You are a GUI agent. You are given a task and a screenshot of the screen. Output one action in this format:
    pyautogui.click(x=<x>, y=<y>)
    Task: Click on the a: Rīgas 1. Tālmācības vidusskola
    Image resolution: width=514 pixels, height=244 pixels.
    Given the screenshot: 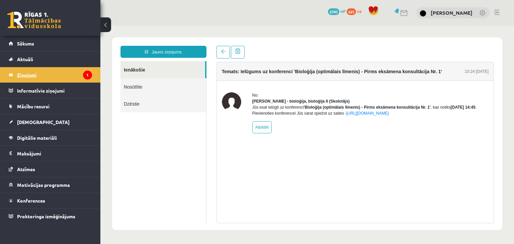 What is the action you would take?
    pyautogui.click(x=34, y=20)
    